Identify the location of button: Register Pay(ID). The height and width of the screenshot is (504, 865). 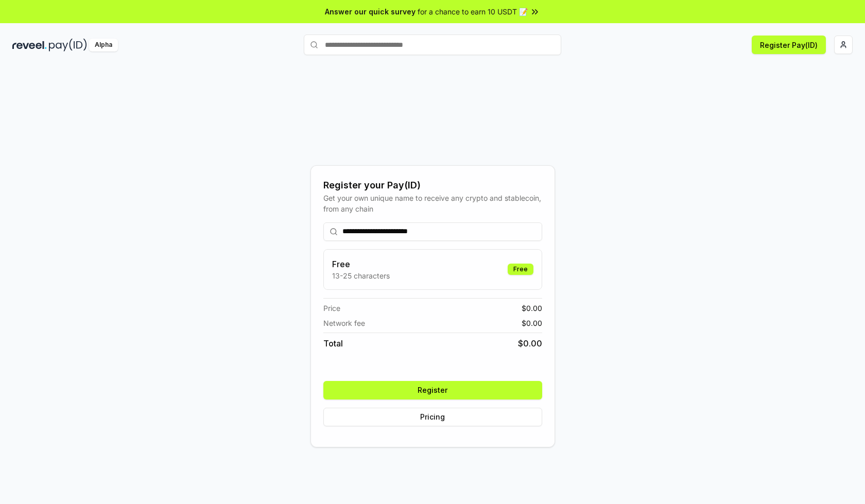
(789, 45).